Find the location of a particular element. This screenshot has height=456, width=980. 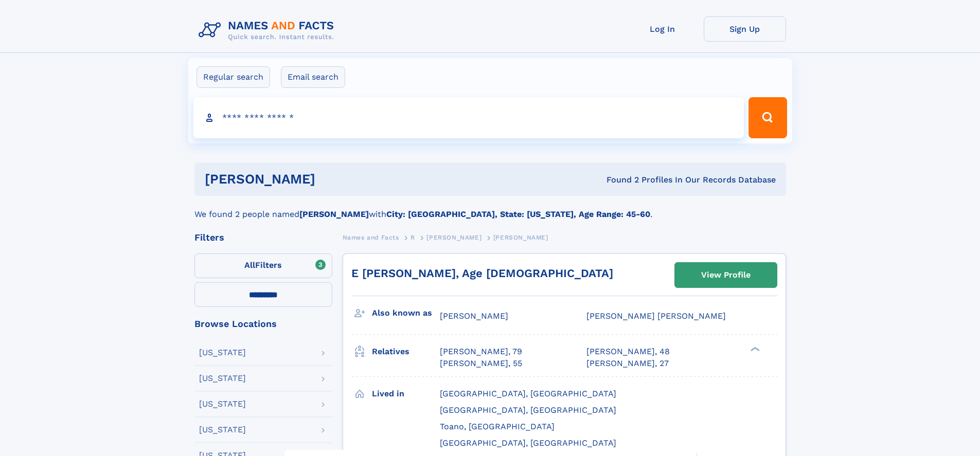

h3: Lived in is located at coordinates (406, 394).